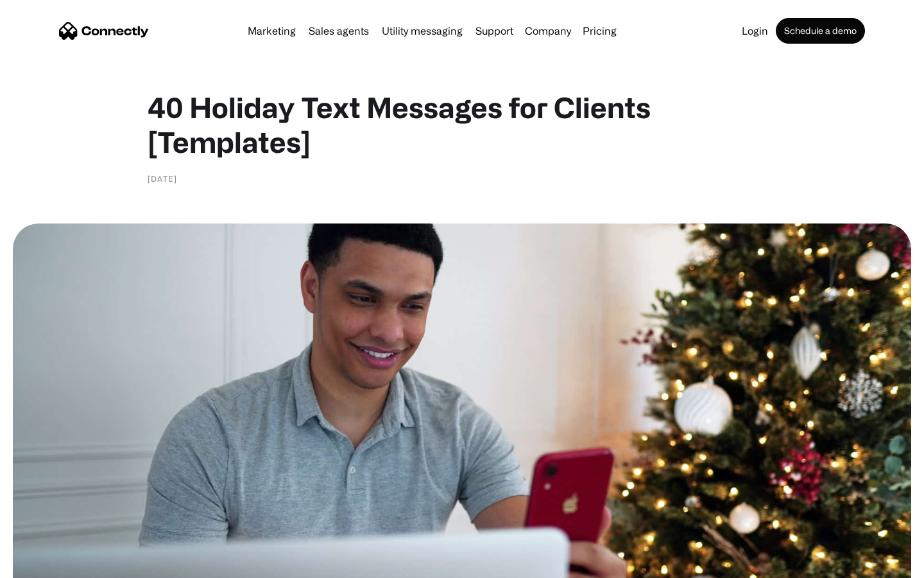 The width and height of the screenshot is (924, 578). Describe the element at coordinates (271, 31) in the screenshot. I see `a: Marketing` at that location.